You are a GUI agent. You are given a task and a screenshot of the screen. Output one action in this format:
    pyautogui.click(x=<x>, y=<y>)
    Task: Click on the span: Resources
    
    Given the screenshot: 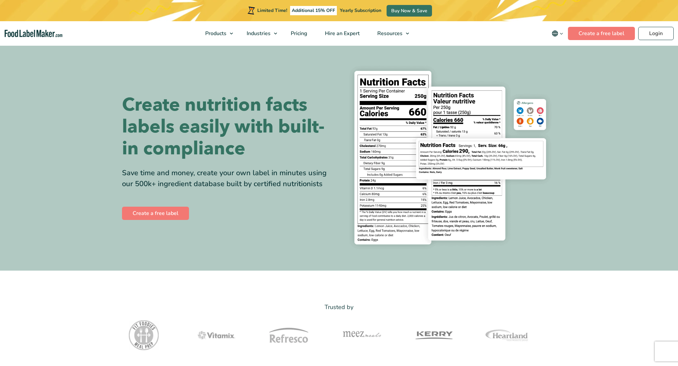 What is the action you would take?
    pyautogui.click(x=389, y=33)
    